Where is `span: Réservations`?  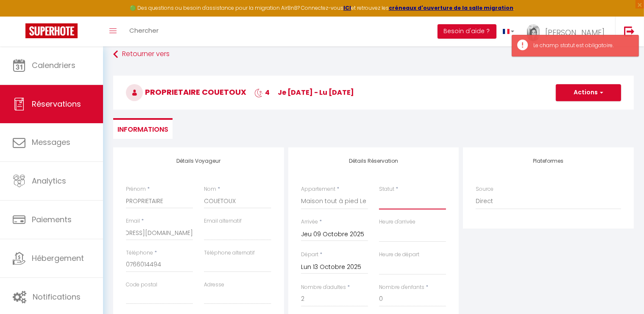
span: Réservations is located at coordinates (56, 104).